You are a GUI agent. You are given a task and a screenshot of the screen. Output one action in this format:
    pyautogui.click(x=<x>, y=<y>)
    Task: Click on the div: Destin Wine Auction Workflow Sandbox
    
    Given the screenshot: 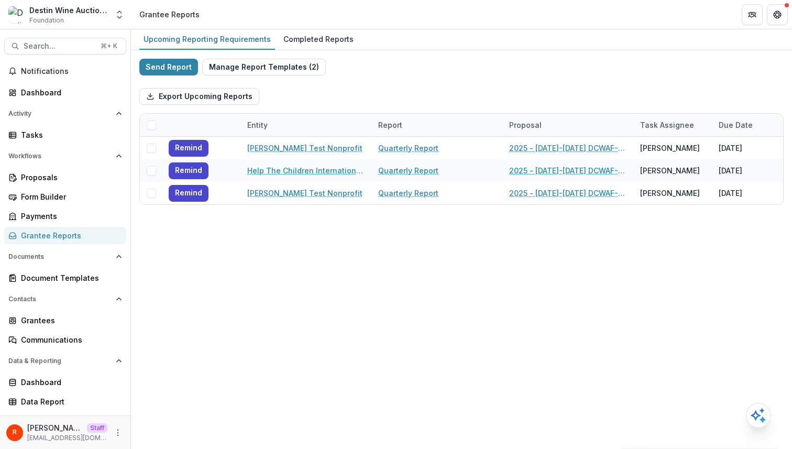 What is the action you would take?
    pyautogui.click(x=69, y=10)
    